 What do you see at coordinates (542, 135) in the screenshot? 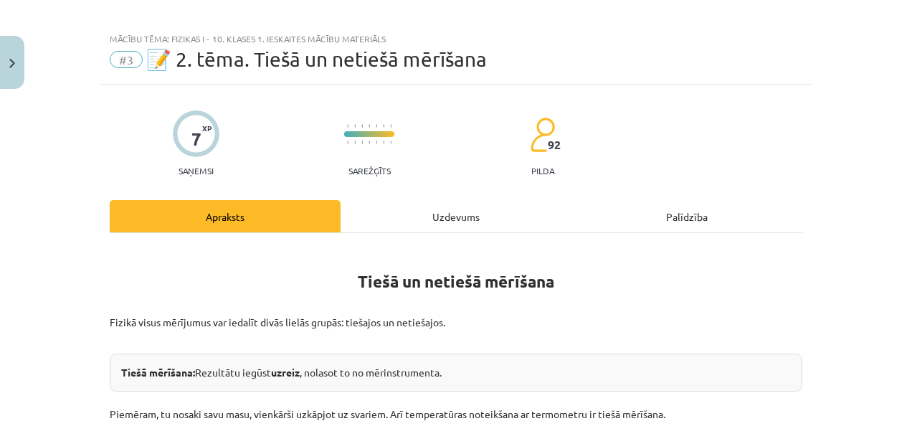
I see `img: students-c634bb4e5e11cddfef0936a35e636f08e4e9abd3cc4e673bd6f9a4125e45ecb1.svg` at bounding box center [542, 135].